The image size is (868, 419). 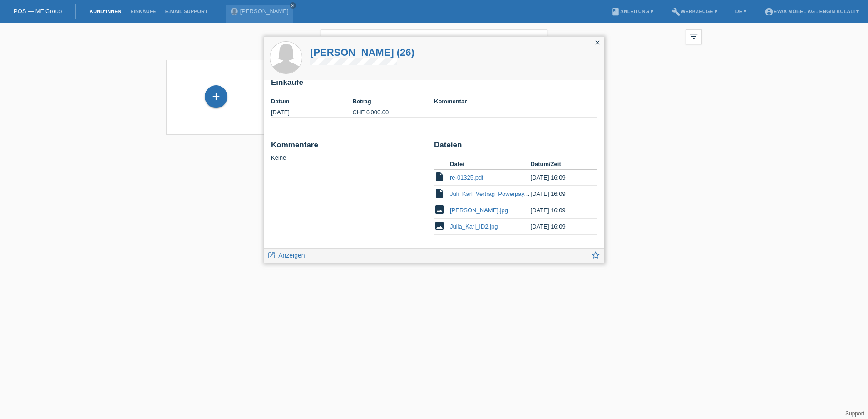 What do you see at coordinates (349, 147) in the screenshot?
I see `h2: Kommentare` at bounding box center [349, 147].